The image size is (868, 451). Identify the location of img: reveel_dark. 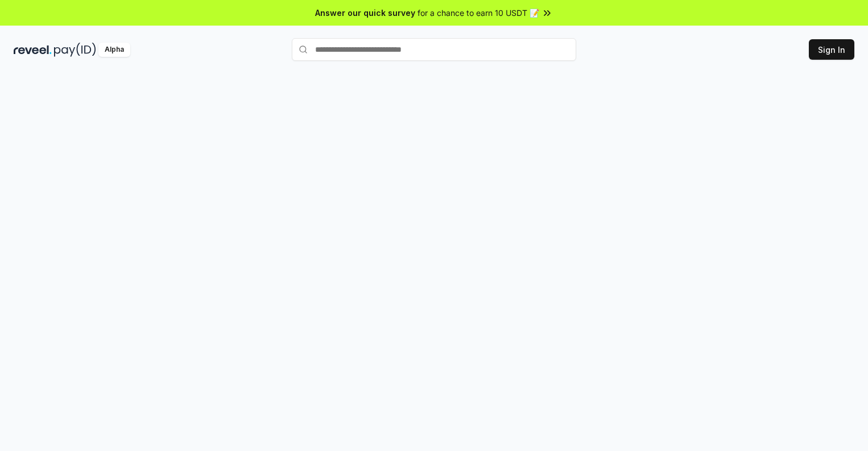
(33, 50).